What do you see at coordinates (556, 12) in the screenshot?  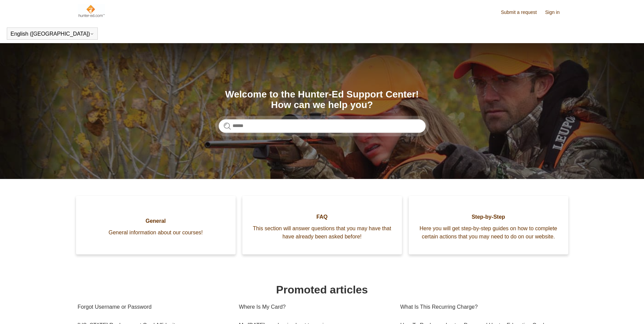 I see `a: Sign in` at bounding box center [556, 12].